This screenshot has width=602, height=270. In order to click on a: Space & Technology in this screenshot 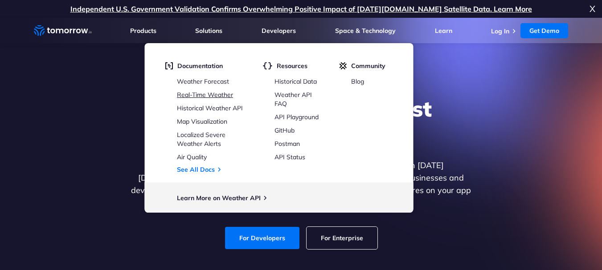, I will do `click(365, 31)`.